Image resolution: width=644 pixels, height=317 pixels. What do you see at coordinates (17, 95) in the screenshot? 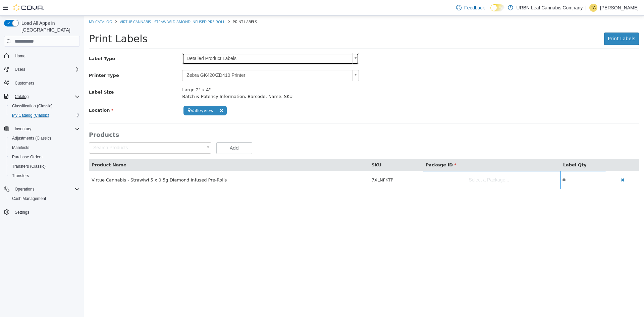
I see `span: Location` at bounding box center [17, 95].